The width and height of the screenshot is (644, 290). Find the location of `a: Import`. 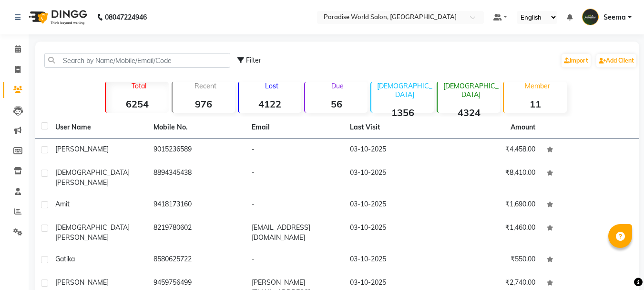

a: Import is located at coordinates (576, 61).